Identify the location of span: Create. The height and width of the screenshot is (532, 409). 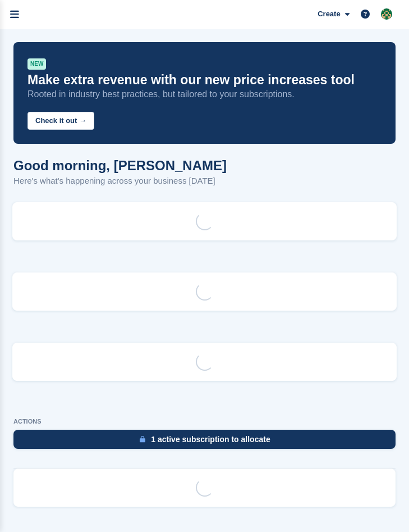
(329, 14).